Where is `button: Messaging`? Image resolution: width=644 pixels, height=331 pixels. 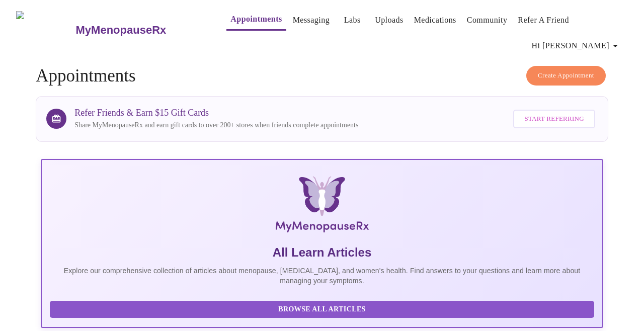 button: Messaging is located at coordinates (311, 20).